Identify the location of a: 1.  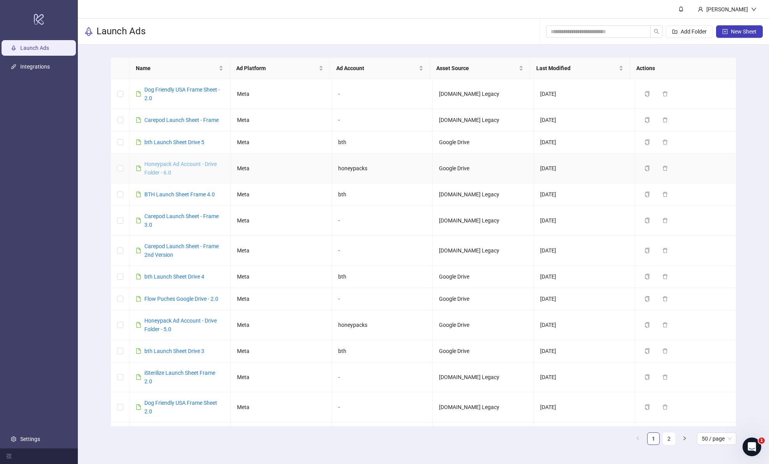
(653, 438).